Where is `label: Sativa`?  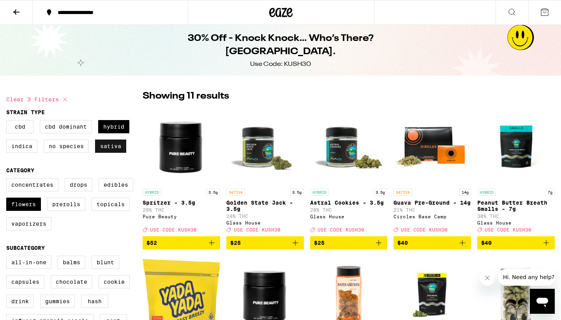
label: Sativa is located at coordinates (111, 146).